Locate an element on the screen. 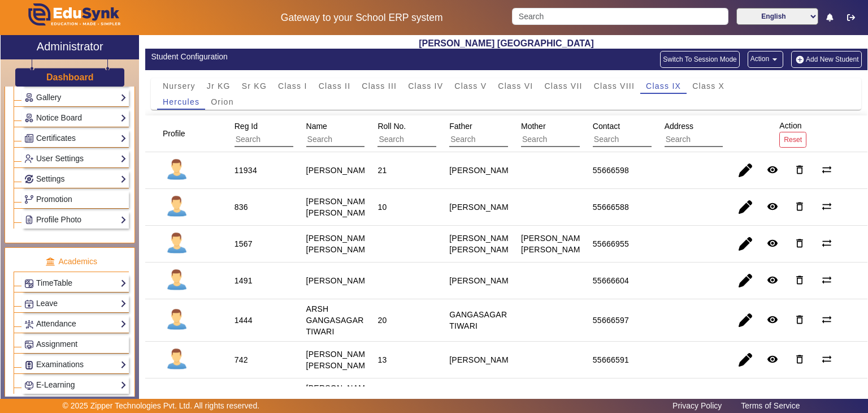 This screenshot has height=413, width=868. button: Reset is located at coordinates (793, 139).